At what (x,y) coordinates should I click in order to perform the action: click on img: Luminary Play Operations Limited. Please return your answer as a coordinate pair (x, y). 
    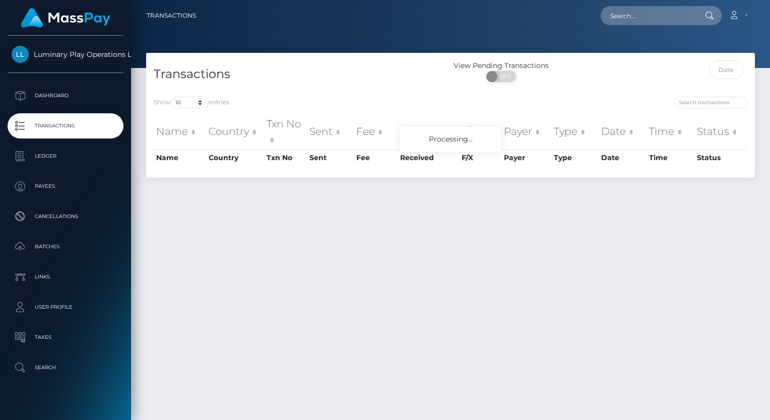
    Looking at the image, I should click on (20, 54).